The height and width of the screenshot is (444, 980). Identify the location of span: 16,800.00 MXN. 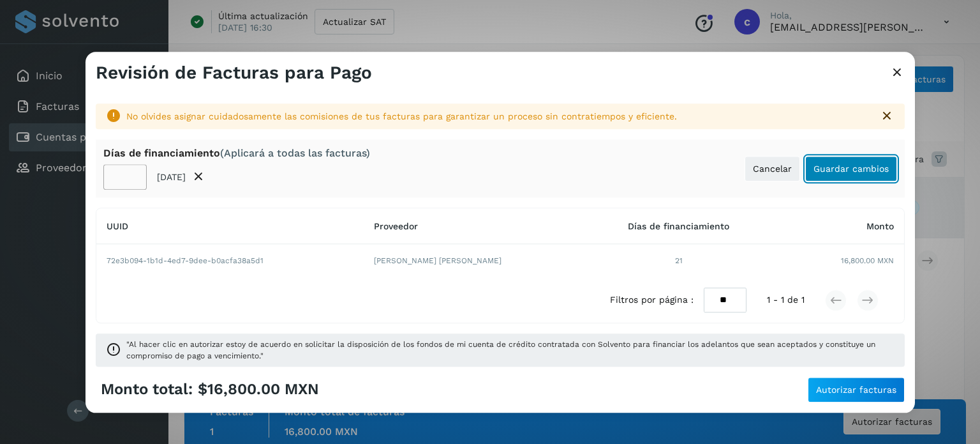
(867, 261).